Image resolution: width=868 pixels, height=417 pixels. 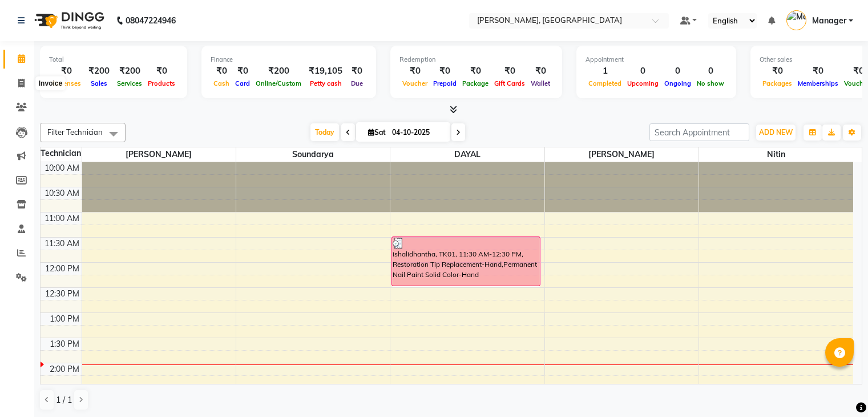 I want to click on span: Nitin, so click(x=776, y=154).